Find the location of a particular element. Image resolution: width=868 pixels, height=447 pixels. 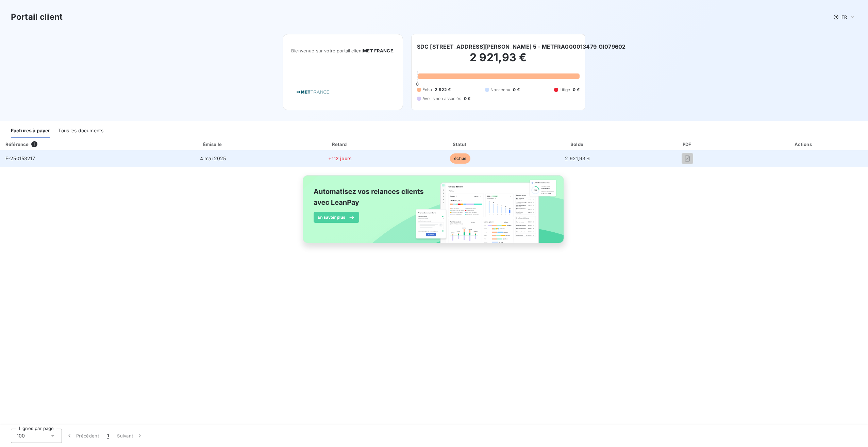

button: 1 is located at coordinates (108, 436).